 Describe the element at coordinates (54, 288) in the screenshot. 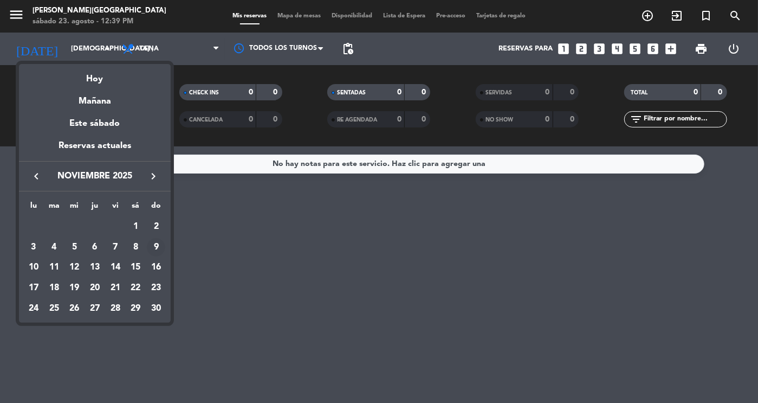

I see `div: 18` at that location.